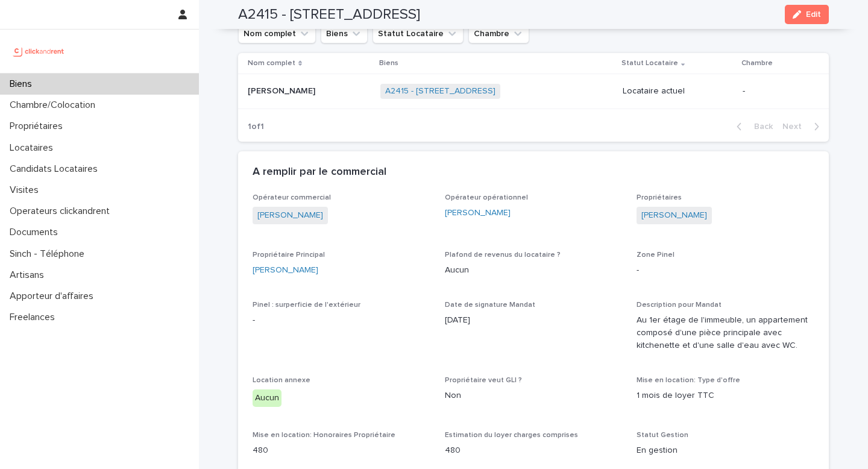 Image resolution: width=868 pixels, height=469 pixels. I want to click on button: Nom complet, so click(277, 33).